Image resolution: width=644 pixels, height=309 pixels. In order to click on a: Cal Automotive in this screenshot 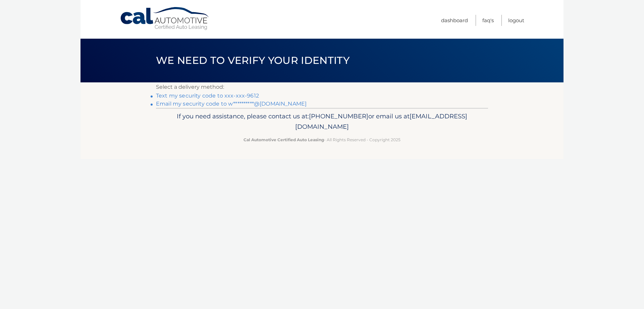, I will do `click(165, 19)`.